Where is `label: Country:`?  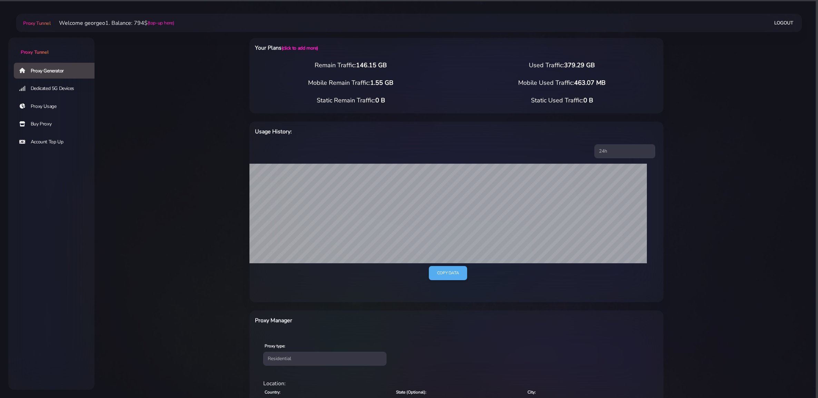
label: Country: is located at coordinates (272, 392).